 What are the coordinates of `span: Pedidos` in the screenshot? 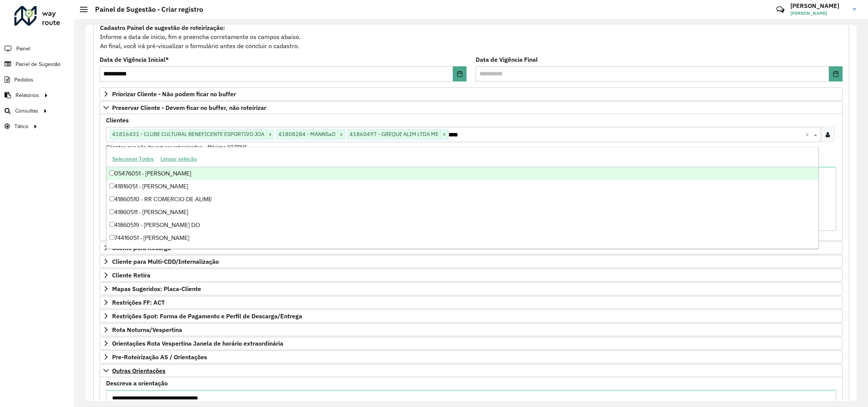 It's located at (24, 80).